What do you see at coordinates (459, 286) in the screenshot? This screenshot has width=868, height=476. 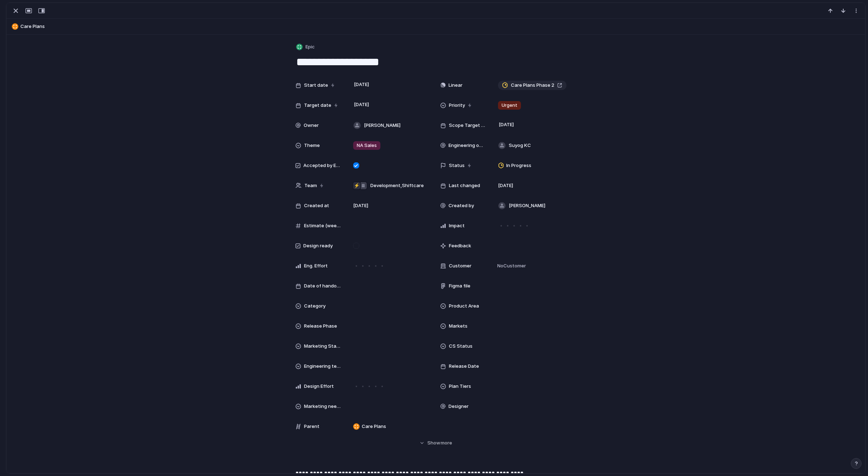 I see `span: Figma file` at bounding box center [459, 286].